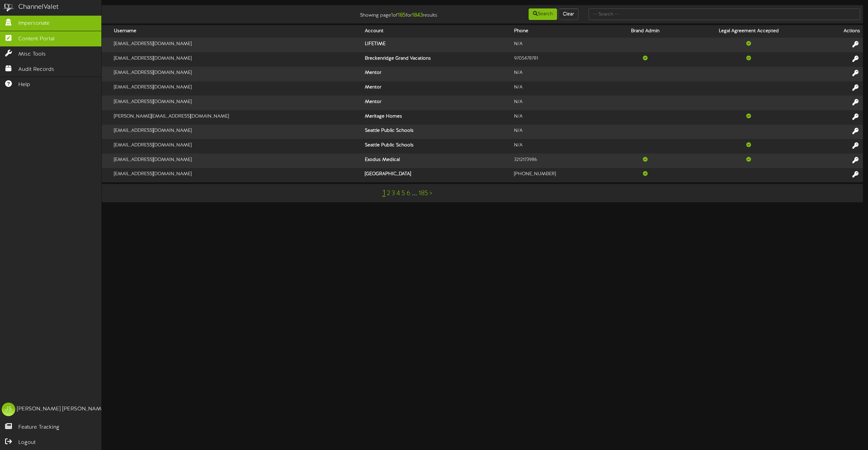 The height and width of the screenshot is (450, 868). Describe the element at coordinates (398, 193) in the screenshot. I see `a: 4` at that location.